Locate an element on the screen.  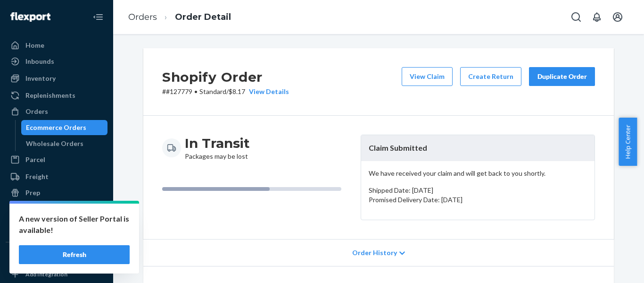
div: Ecommerce Orders is located at coordinates (56, 128).